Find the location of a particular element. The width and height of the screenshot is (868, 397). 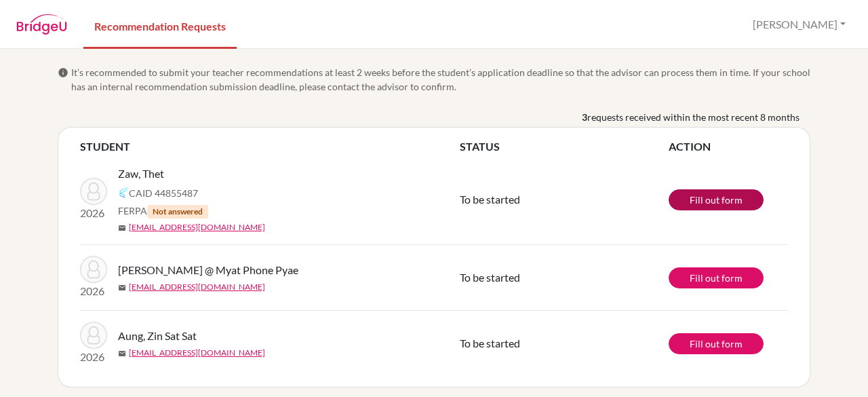

img: Aung, Zin Sat Sat is located at coordinates (94, 336).